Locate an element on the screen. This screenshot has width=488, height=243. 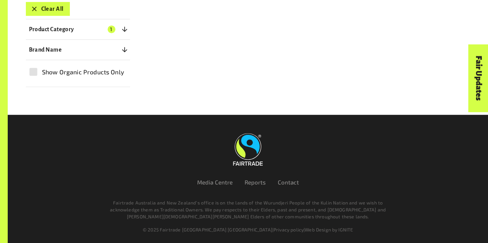
span: 1 is located at coordinates (112, 29).